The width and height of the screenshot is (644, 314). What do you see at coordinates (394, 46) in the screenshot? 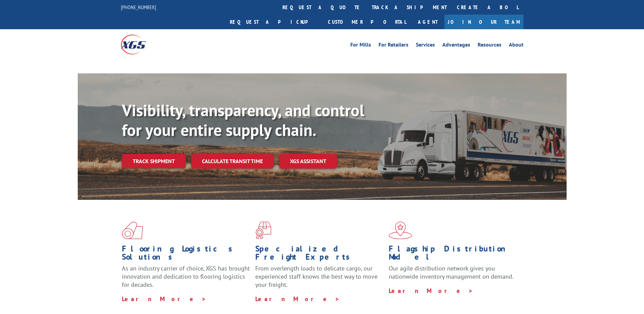
I see `a: For Retailers` at bounding box center [394, 46].